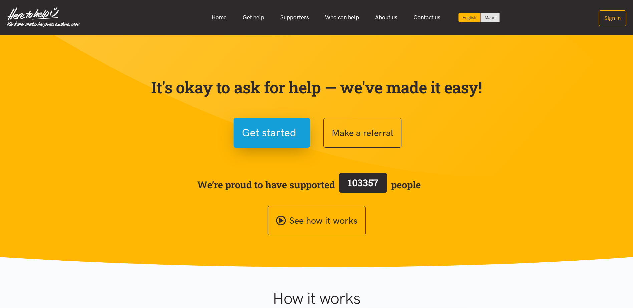  Describe the element at coordinates (490, 17) in the screenshot. I see `a: Switch to Te Reo Māori` at that location.